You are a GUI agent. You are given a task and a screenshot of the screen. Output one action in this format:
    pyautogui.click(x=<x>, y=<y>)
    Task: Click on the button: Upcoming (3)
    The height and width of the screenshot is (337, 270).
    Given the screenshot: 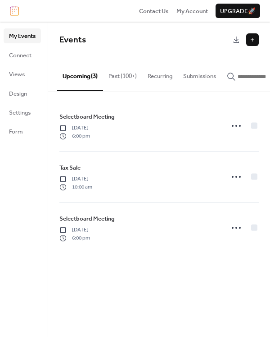 What is the action you would take?
    pyautogui.click(x=80, y=74)
    